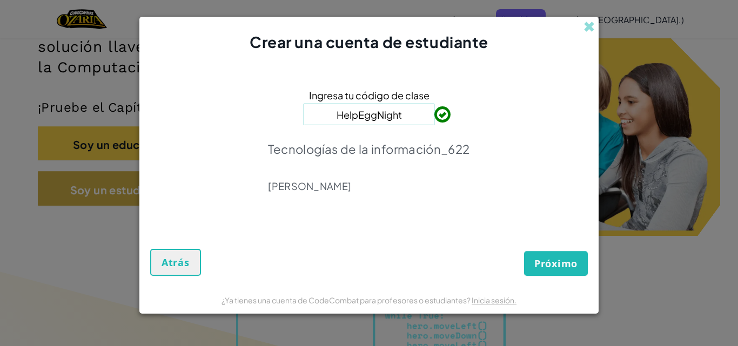 This screenshot has height=346, width=738. I want to click on font: Crear una cuenta de estudiante, so click(369, 42).